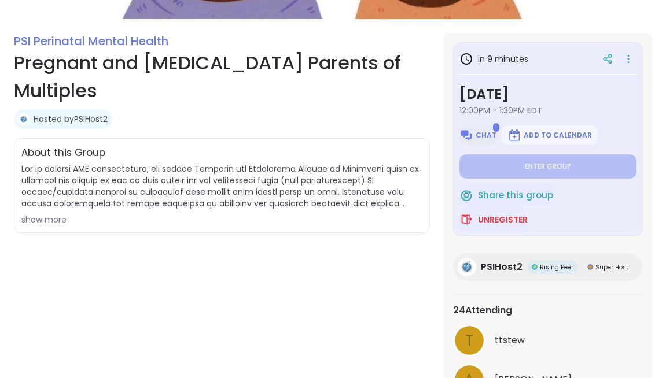 The height and width of the screenshot is (378, 666). I want to click on span: Unregister, so click(503, 220).